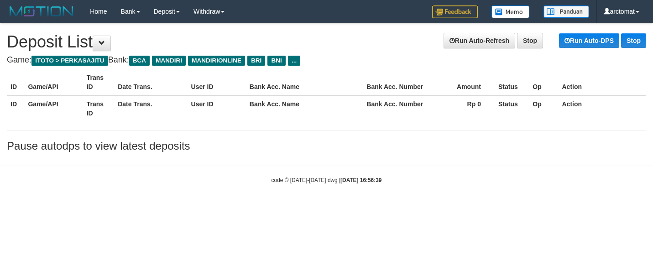  Describe the element at coordinates (589, 41) in the screenshot. I see `a: Run Auto-DPS` at that location.